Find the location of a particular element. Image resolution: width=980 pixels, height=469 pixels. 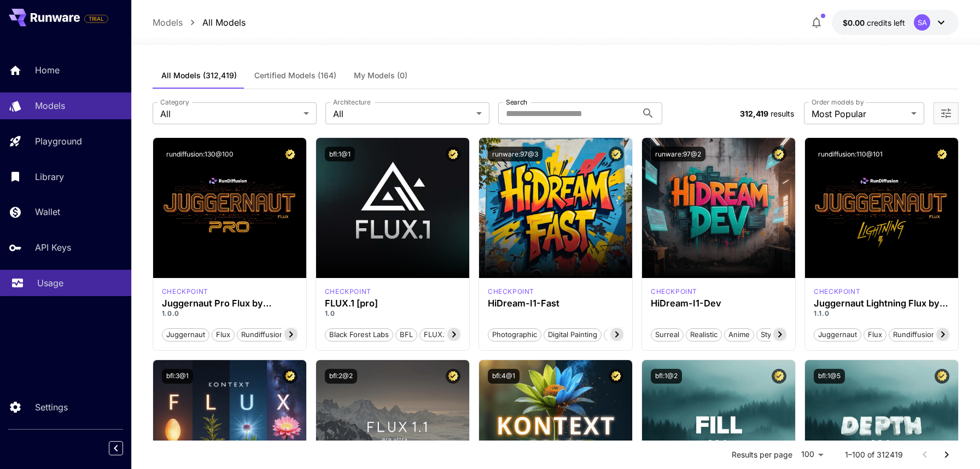

button: Photographic is located at coordinates (515, 334).